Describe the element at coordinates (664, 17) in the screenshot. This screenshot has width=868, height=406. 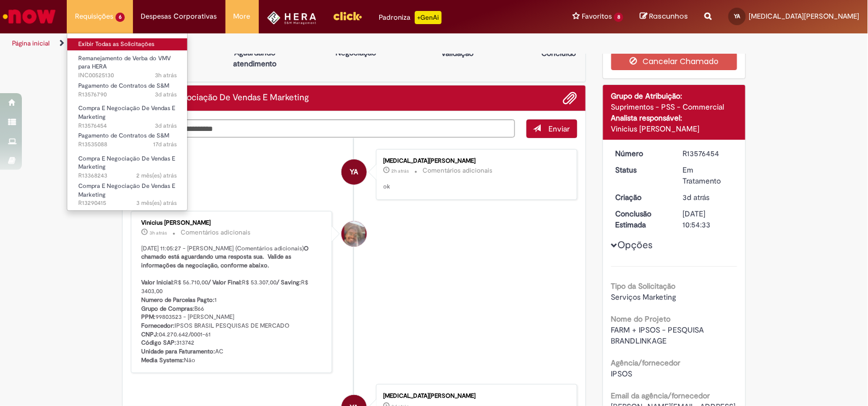
I see `a: Rascunhos` at that location.